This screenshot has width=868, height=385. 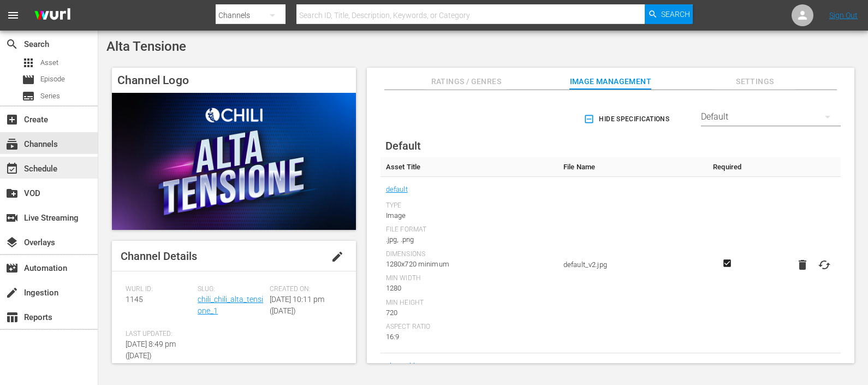 I want to click on span: 1145, so click(x=135, y=300).